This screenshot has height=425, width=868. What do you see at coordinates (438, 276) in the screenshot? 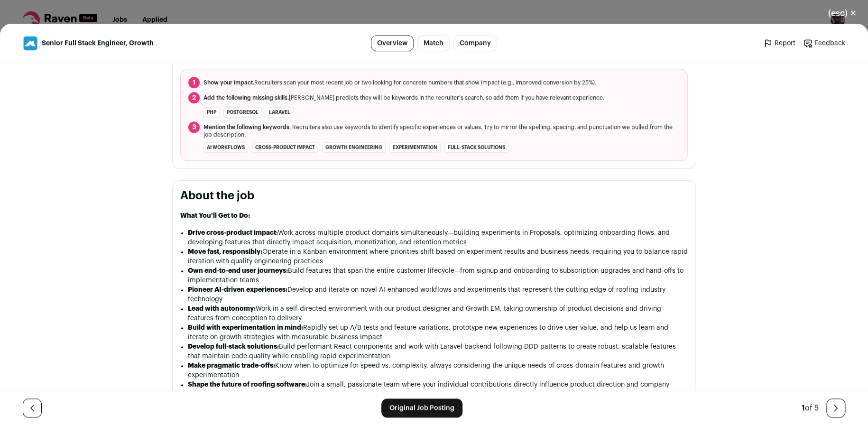
I see `li: Build features that span the entire customer lifecycle—from signup and onboarding to subscription...` at bounding box center [438, 276].